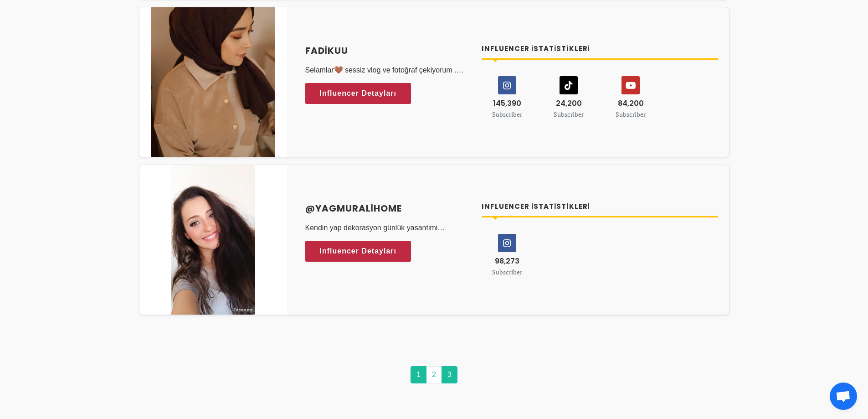 The height and width of the screenshot is (419, 868). Describe the element at coordinates (843, 396) in the screenshot. I see `a: Açık sohbet` at that location.